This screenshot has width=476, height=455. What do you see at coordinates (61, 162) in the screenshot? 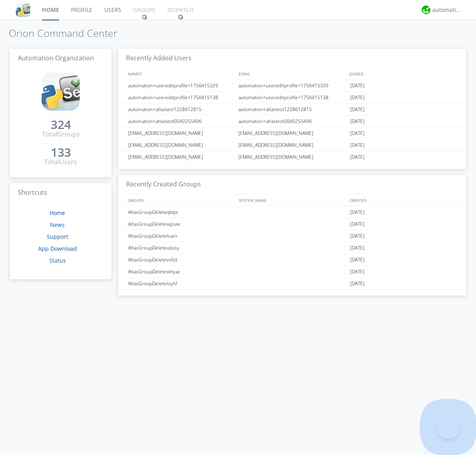
I see `div: Total Users` at bounding box center [61, 162].